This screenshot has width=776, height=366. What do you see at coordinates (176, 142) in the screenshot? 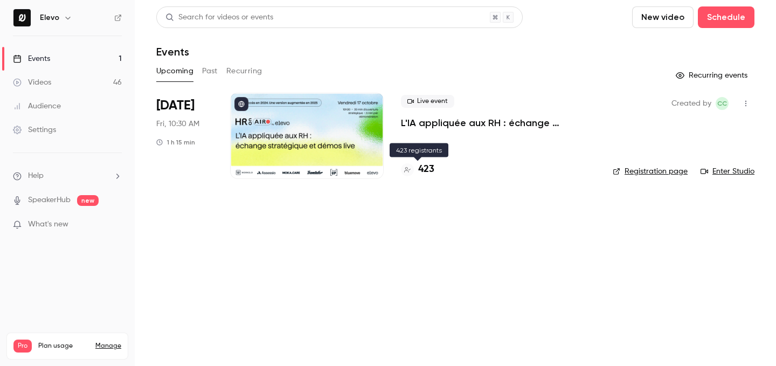
I see `div: 1 h 15 min` at bounding box center [176, 142].